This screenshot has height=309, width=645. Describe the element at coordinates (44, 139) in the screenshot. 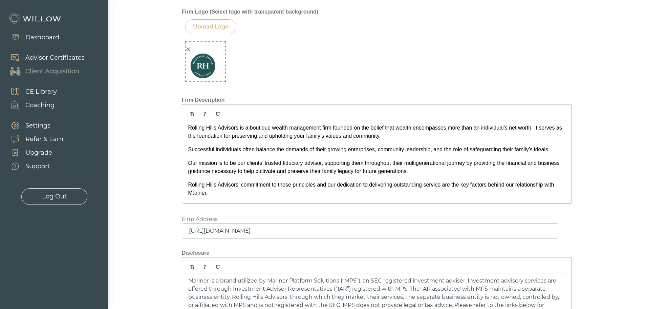

I see `div: Refer & Earn` at that location.